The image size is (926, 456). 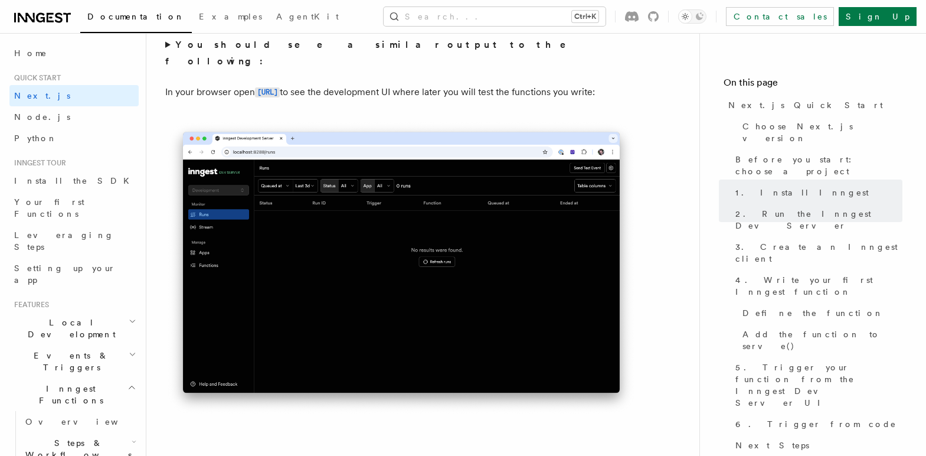 I want to click on a: Your first Functions, so click(x=74, y=208).